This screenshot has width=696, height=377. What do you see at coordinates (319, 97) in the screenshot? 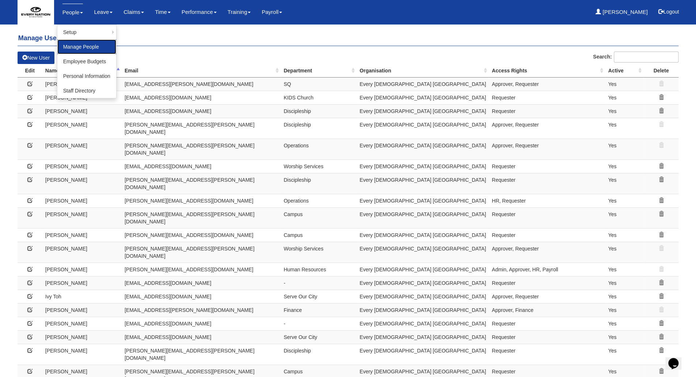
I see `td: KIDS Church` at bounding box center [319, 97].